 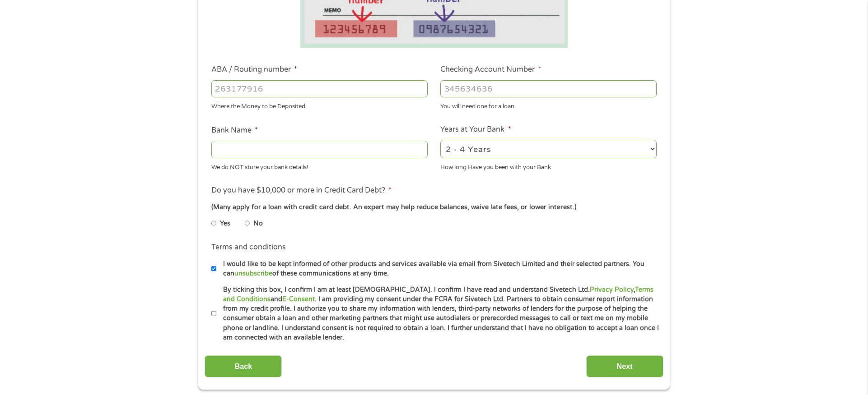 I want to click on div: You will need one for a loan., so click(x=548, y=105).